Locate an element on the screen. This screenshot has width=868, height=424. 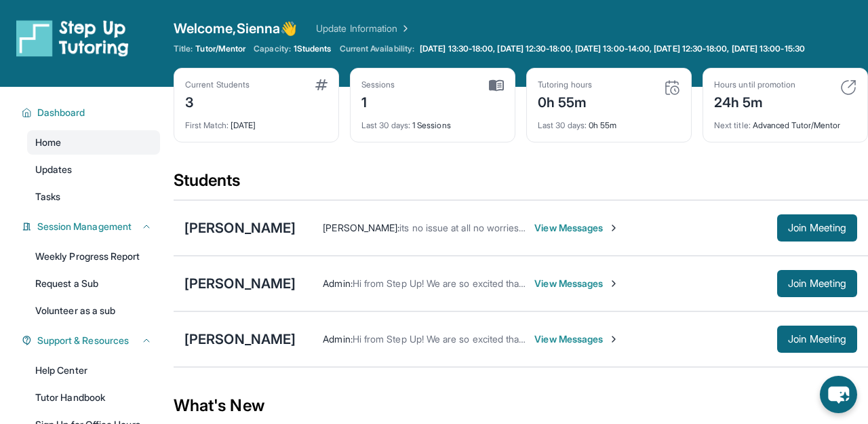
a: Weekly Progress Report is located at coordinates (94, 257).